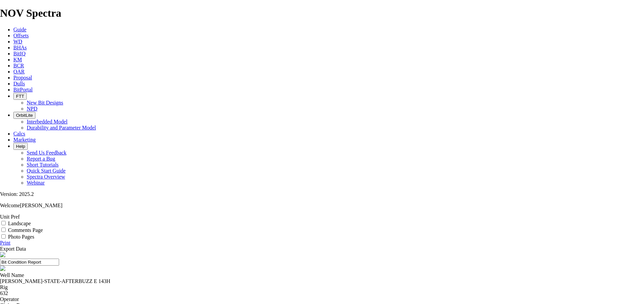  What do you see at coordinates (20, 47) in the screenshot?
I see `a: BHAs` at bounding box center [20, 47].